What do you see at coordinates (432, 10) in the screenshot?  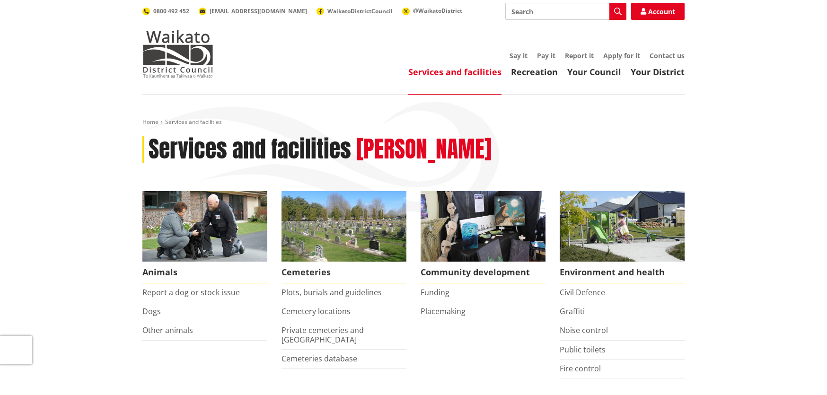 I see `a: @WaikatoDistrict` at bounding box center [432, 10].